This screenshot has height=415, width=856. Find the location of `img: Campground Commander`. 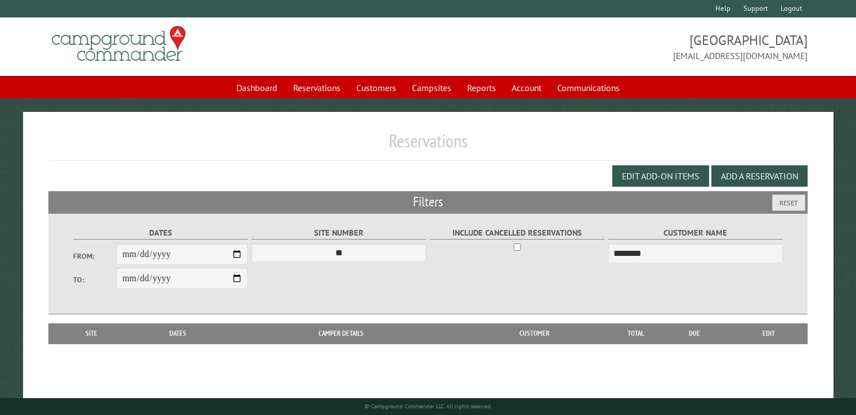

img: Campground Commander is located at coordinates (119, 44).